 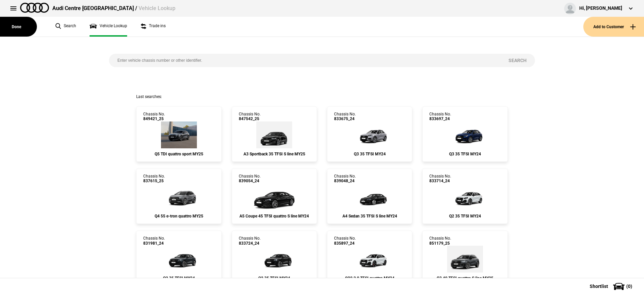 What do you see at coordinates (465, 197) in the screenshot?
I see `img: Audi_GAGBZG_24_YM_2Y2Y_MP_WA7_3FB_4E7_(Nadin:_2JG_3FB_4E7_C42_C7M_PAI_PXC_WA7)_ext.png` at bounding box center [465, 197].